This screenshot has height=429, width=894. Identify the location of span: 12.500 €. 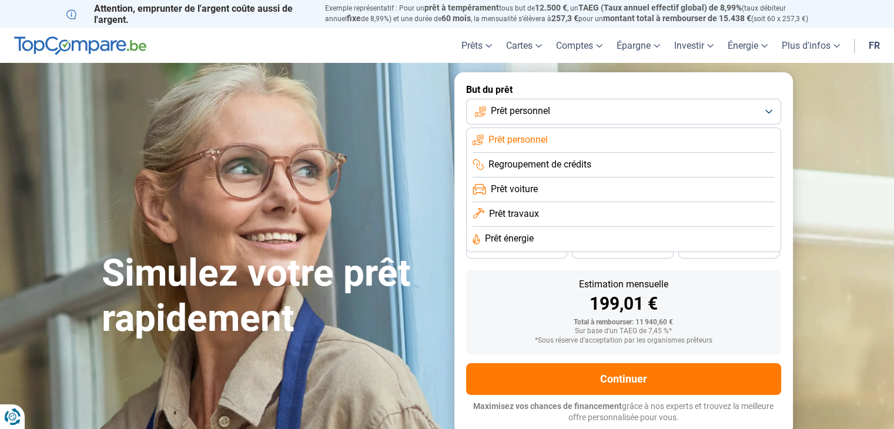
(551, 8).